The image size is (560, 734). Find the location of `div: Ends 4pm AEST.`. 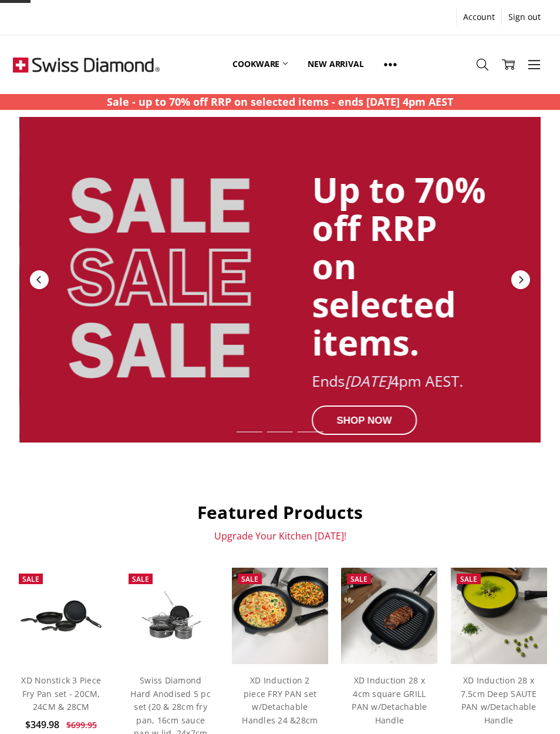

div: Ends 4pm AEST. is located at coordinates (399, 381).